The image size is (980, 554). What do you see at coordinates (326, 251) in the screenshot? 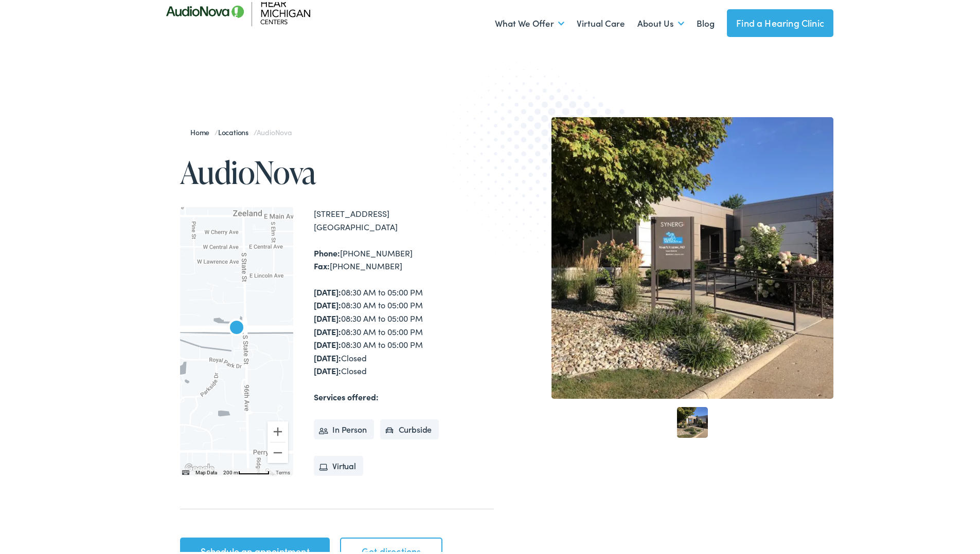
I see `strong: Phone:` at bounding box center [326, 251].